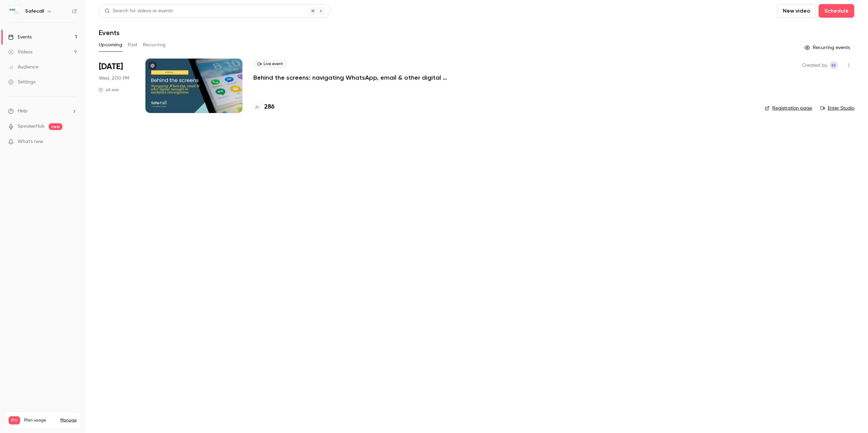 The width and height of the screenshot is (868, 433). I want to click on h1: Events, so click(109, 33).